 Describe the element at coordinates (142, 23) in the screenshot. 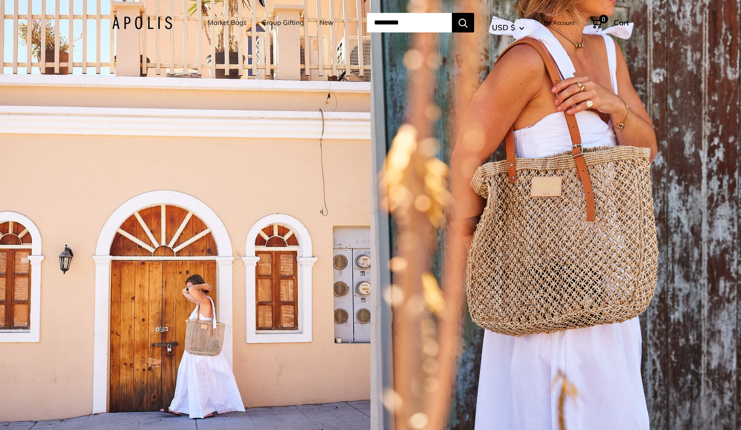

I see `img: Apolis` at that location.